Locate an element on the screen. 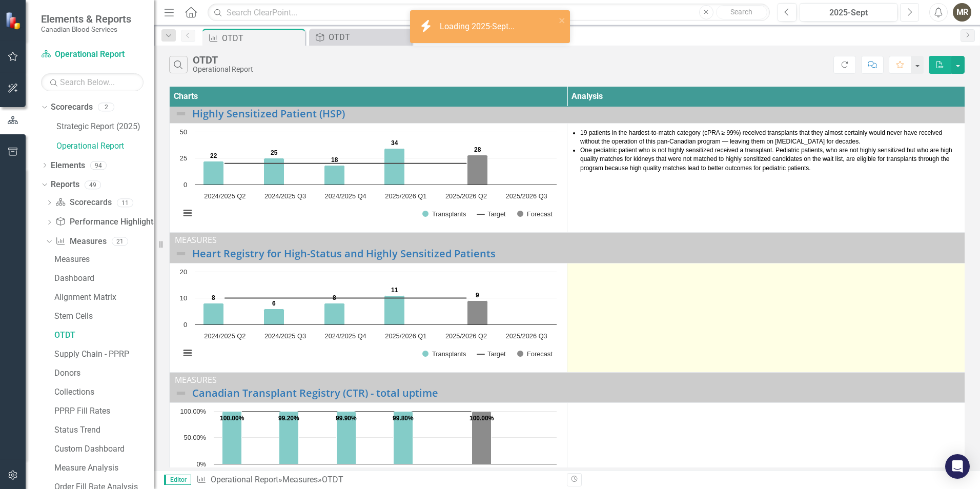 The width and height of the screenshot is (980, 489). button: Search is located at coordinates (742, 12).